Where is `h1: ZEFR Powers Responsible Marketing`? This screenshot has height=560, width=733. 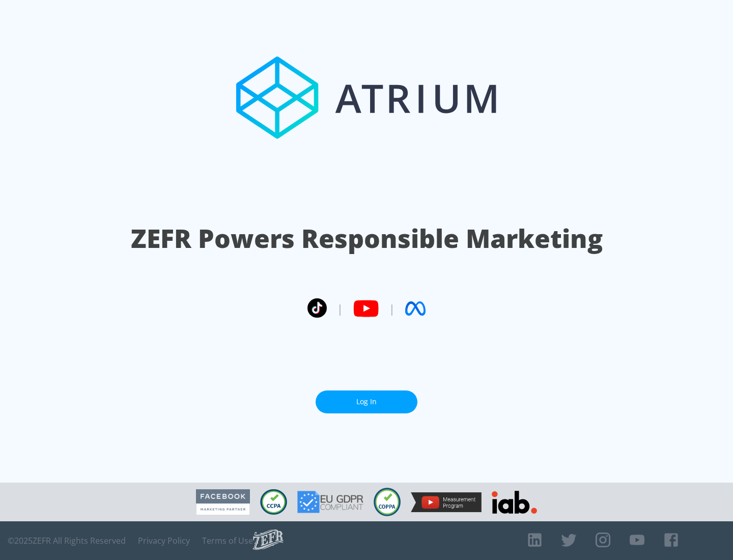
h1: ZEFR Powers Responsible Marketing is located at coordinates (367, 238).